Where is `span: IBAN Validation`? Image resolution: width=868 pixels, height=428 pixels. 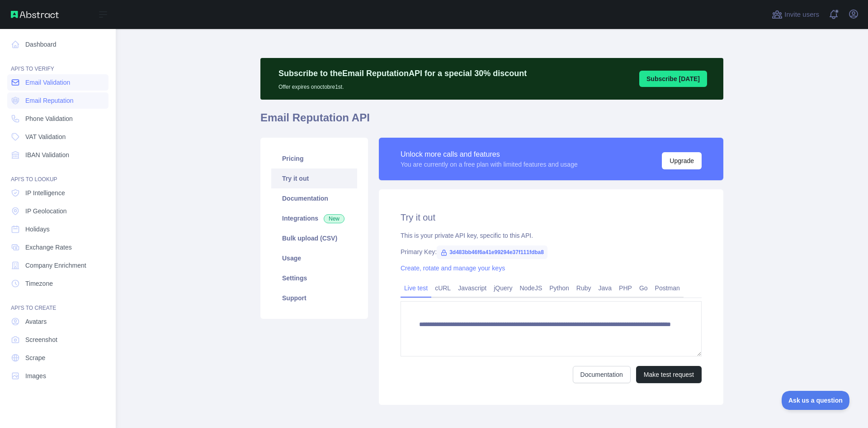 span: IBAN Validation is located at coordinates (48, 155).